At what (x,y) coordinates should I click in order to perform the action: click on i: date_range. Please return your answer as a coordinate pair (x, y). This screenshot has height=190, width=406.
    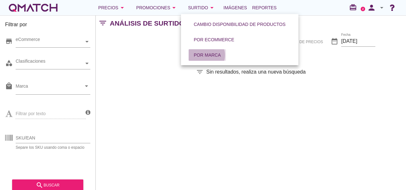
    Looking at the image, I should click on (335, 41).